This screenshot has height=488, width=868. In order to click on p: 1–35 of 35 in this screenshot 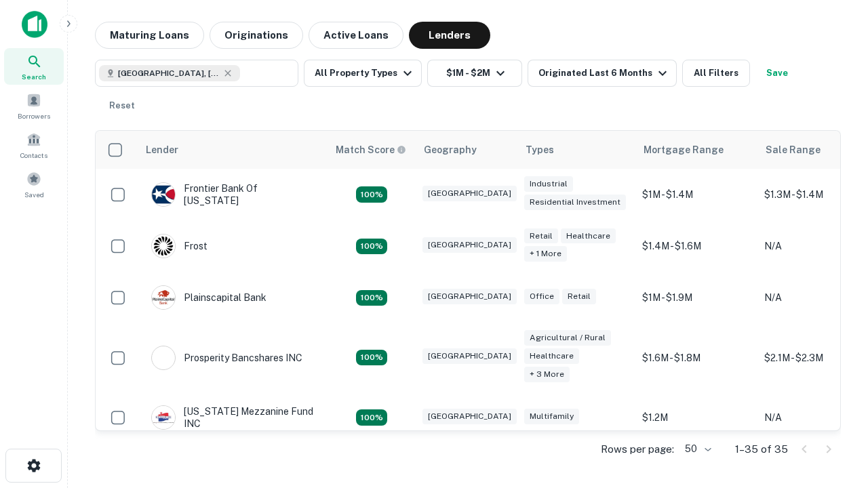, I will do `click(762, 450)`.